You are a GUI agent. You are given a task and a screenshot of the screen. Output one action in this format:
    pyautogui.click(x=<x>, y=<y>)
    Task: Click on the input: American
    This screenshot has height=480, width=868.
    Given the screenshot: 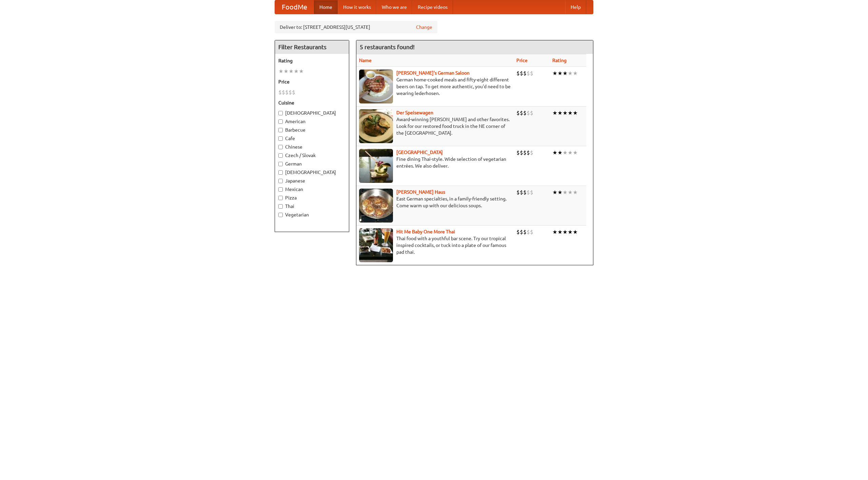 What is the action you would take?
    pyautogui.click(x=281, y=122)
    